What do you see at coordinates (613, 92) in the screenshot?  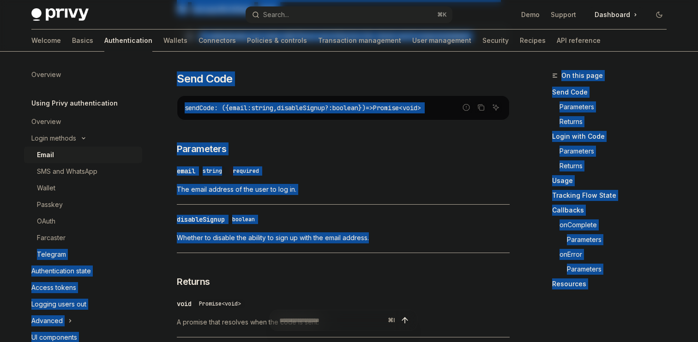 I see `a: Send Code` at bounding box center [613, 92].